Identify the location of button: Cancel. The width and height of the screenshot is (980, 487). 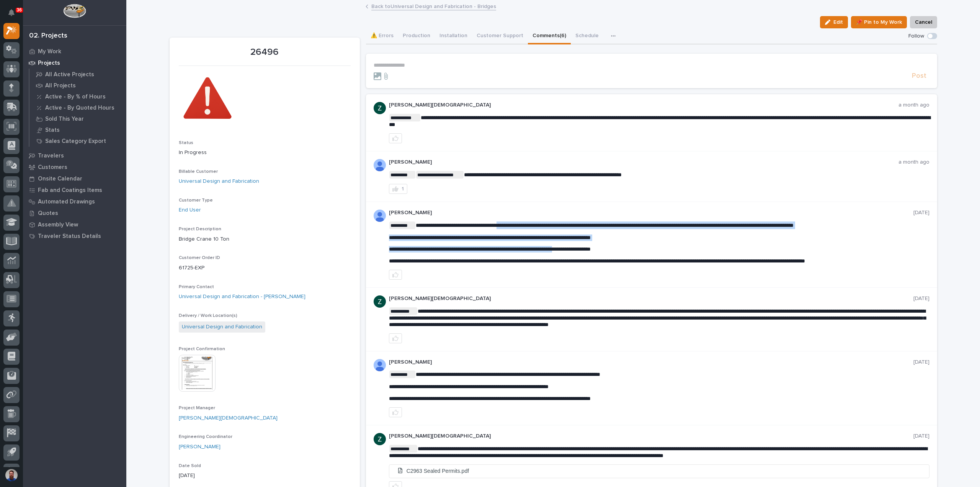
(923, 22).